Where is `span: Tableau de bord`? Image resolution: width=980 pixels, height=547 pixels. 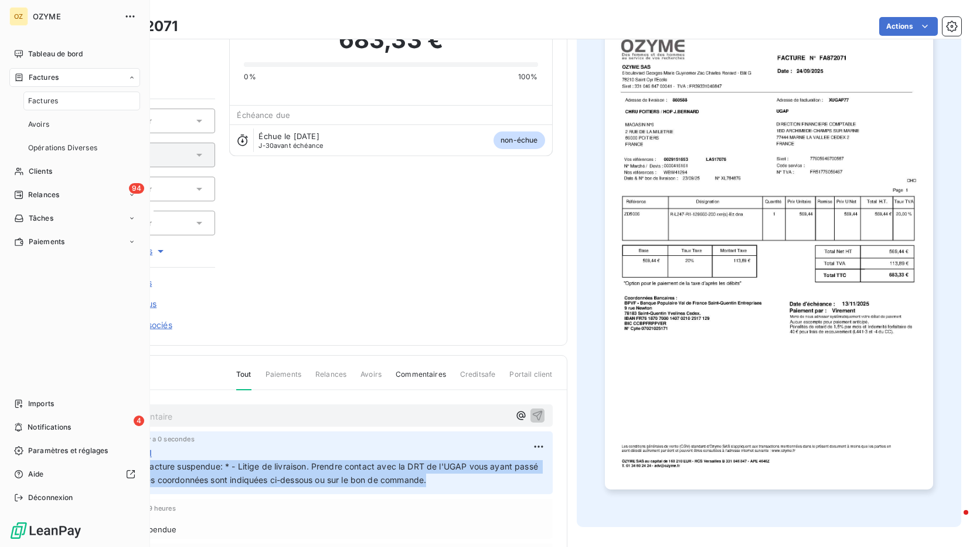 span: Tableau de bord is located at coordinates (55, 54).